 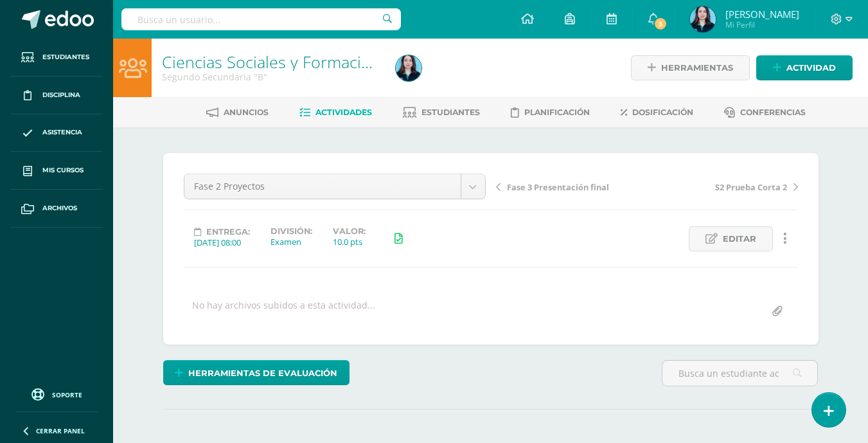 I want to click on a: Asistencia, so click(x=56, y=133).